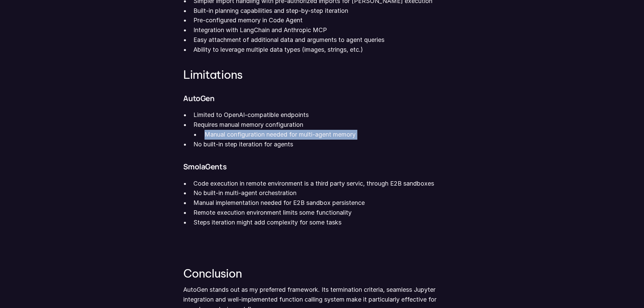 Image resolution: width=644 pixels, height=308 pixels. I want to click on p: Ability to leverage multiple data types (images, strings, etc.), so click(327, 50).